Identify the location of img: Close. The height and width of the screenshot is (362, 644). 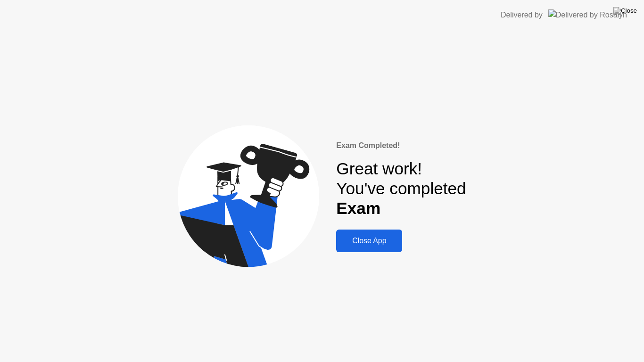
(625, 11).